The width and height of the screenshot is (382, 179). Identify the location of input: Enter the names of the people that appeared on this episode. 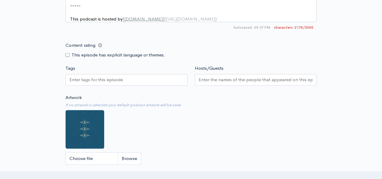
(256, 80).